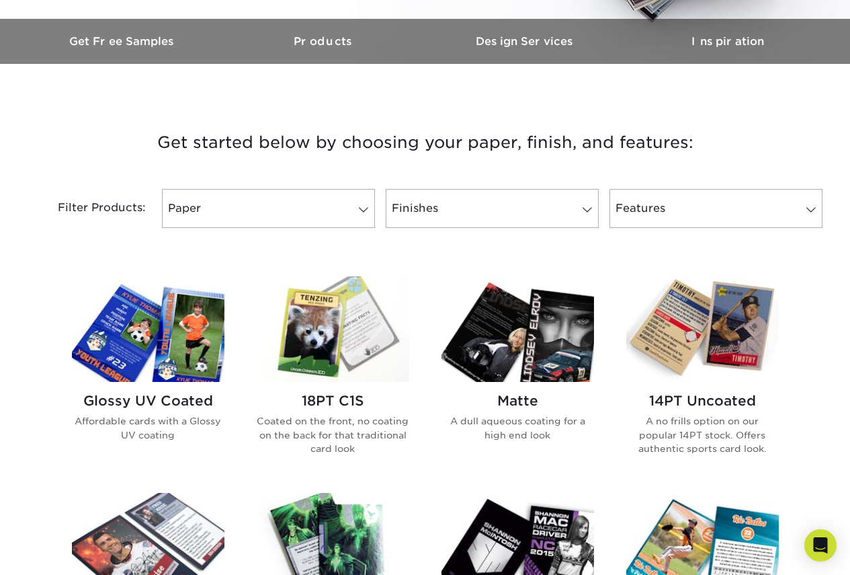 This screenshot has height=575, width=850. What do you see at coordinates (820, 545) in the screenshot?
I see `div: Open Intercom Messenger` at bounding box center [820, 545].